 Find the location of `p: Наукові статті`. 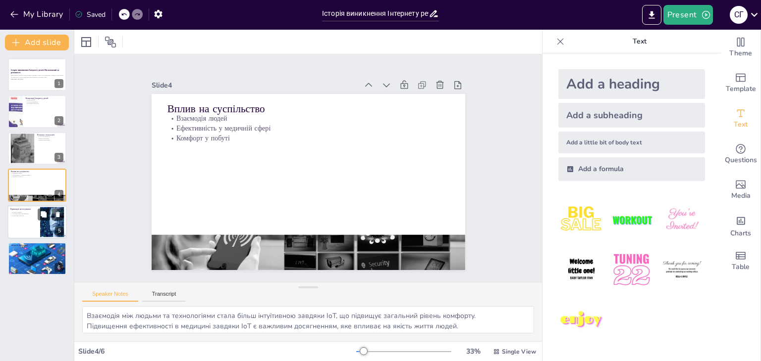

p: Наукові статті is located at coordinates (37, 247).